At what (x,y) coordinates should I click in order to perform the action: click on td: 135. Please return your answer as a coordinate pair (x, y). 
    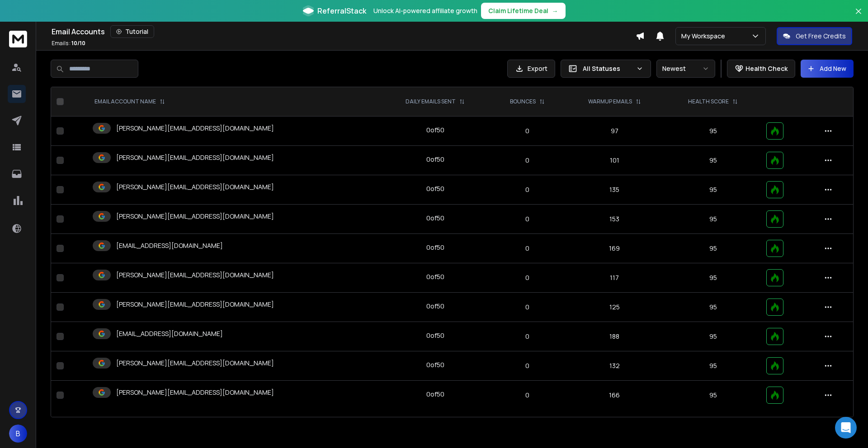
    Looking at the image, I should click on (614, 190).